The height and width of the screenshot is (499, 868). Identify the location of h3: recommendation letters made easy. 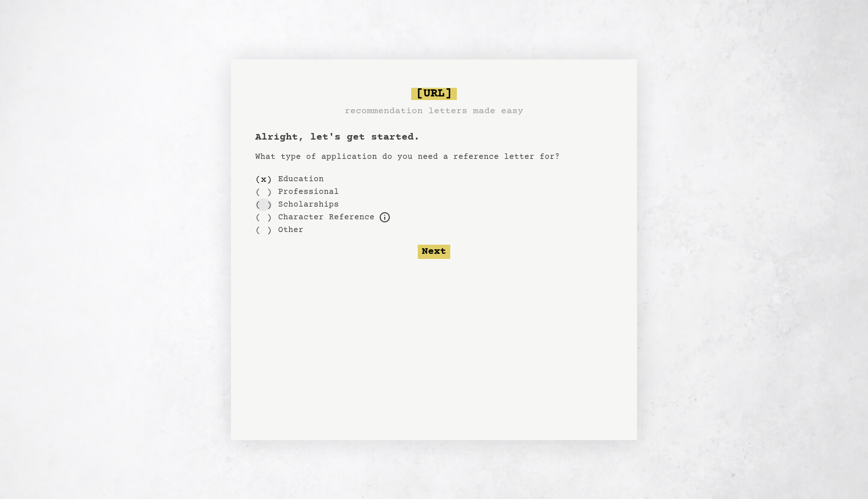
(434, 111).